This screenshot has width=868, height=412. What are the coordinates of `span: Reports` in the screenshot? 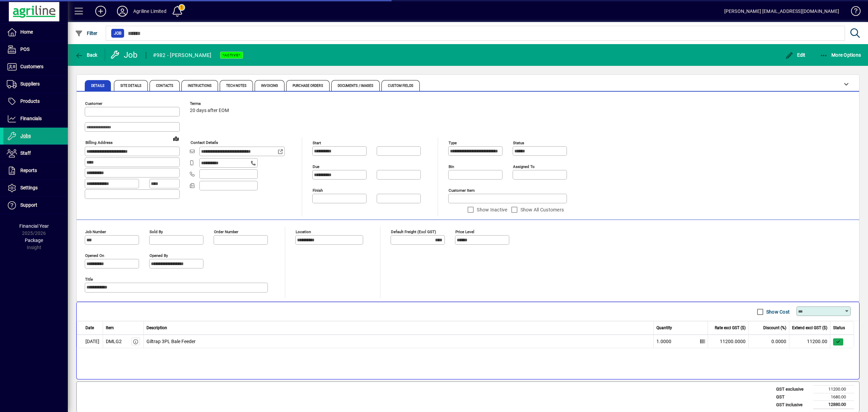 It's located at (29, 171).